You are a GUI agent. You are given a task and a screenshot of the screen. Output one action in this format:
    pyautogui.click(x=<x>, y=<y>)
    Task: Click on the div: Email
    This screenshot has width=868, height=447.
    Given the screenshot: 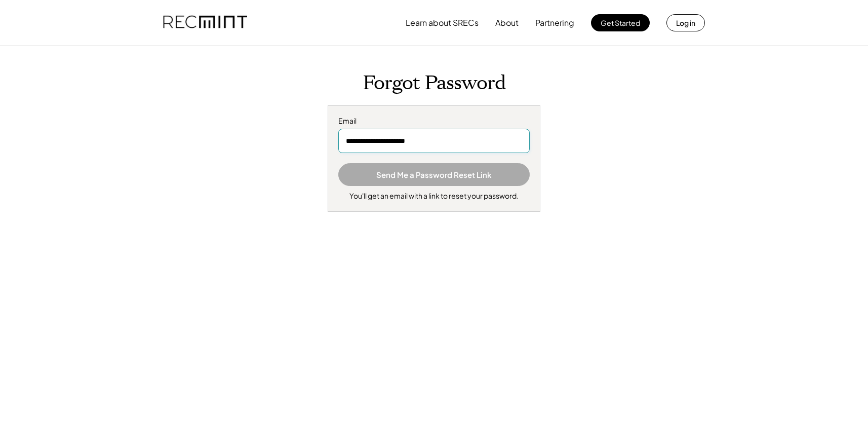 What is the action you would take?
    pyautogui.click(x=434, y=121)
    